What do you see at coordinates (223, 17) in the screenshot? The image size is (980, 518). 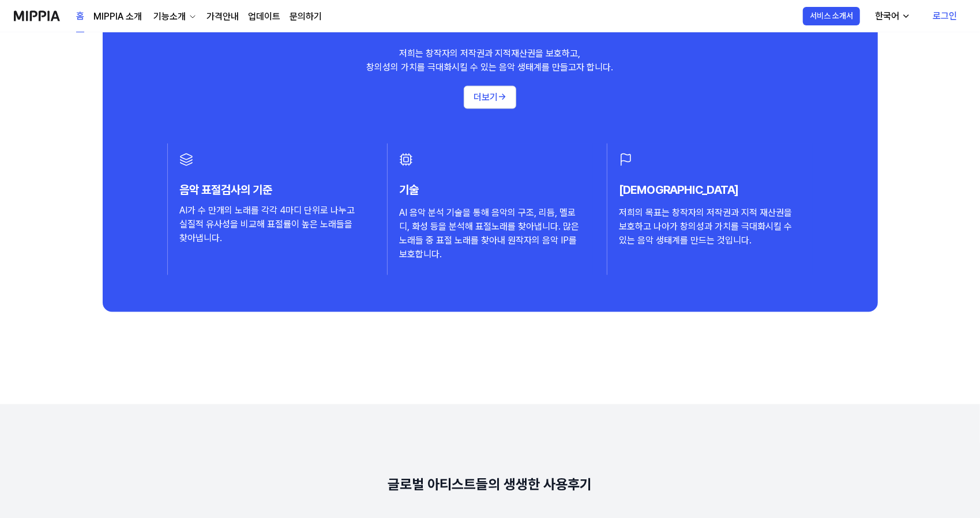 I see `a: 가격안내` at bounding box center [223, 17].